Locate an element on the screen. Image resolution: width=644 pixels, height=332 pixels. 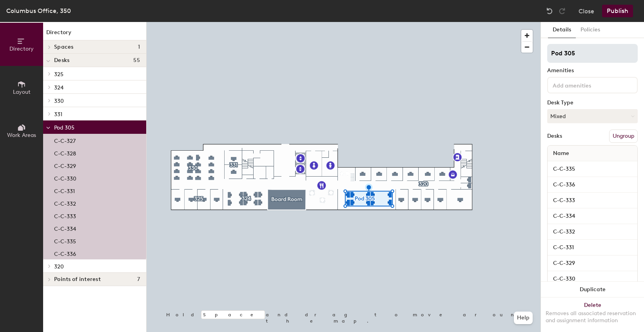
span: 320 is located at coordinates (59, 266).